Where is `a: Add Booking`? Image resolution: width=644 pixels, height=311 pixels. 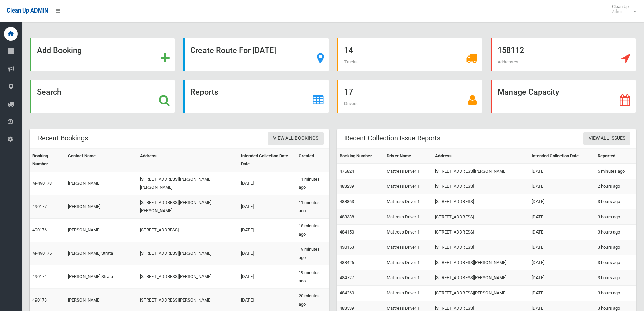 a: Add Booking is located at coordinates (102, 54).